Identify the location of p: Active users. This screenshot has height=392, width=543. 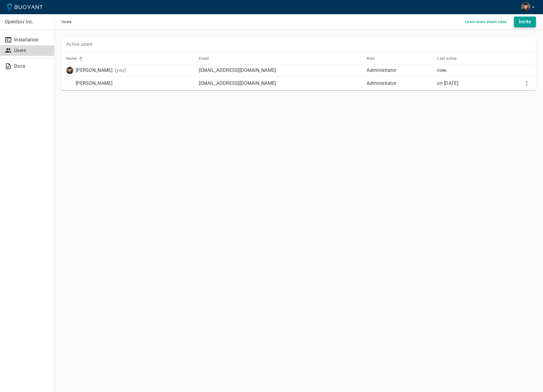
(79, 44).